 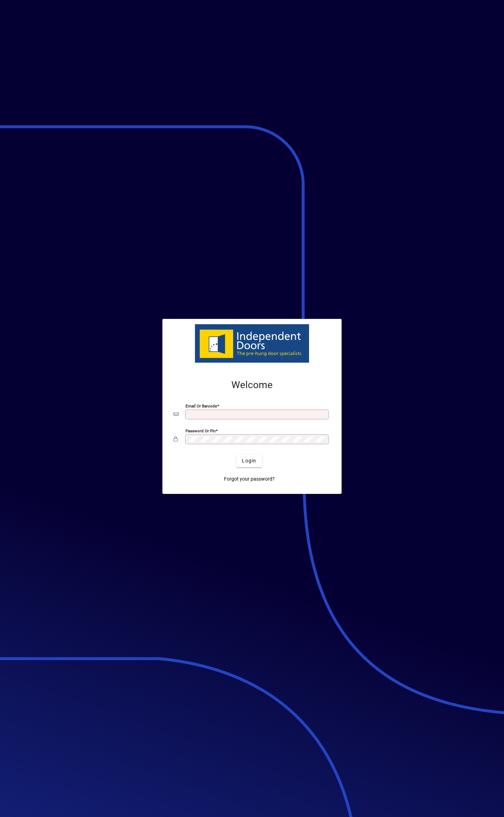 I want to click on h2: Welcome, so click(x=252, y=385).